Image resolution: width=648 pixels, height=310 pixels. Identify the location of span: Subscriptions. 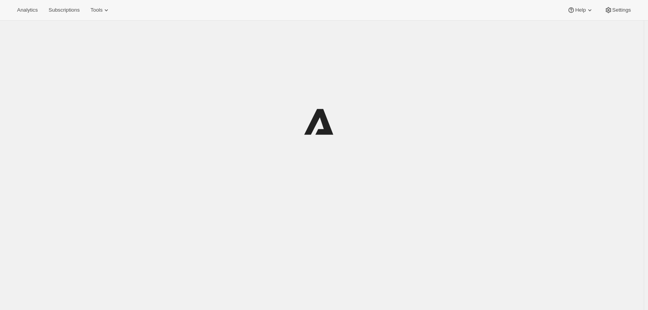
(64, 10).